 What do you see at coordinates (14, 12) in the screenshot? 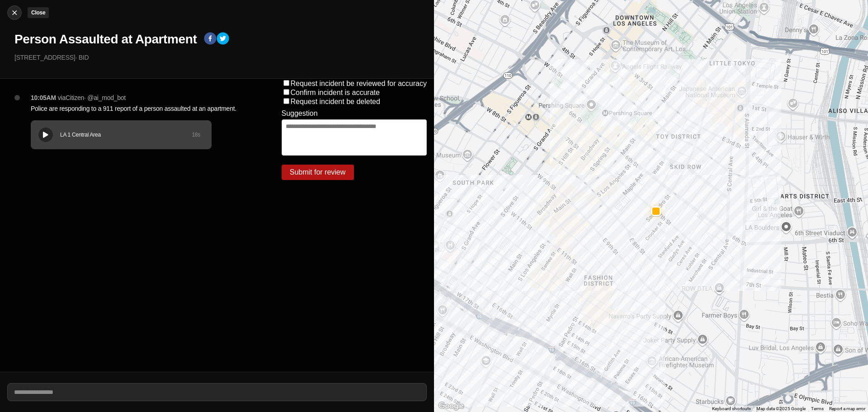
I see `img: cancel` at bounding box center [14, 12].